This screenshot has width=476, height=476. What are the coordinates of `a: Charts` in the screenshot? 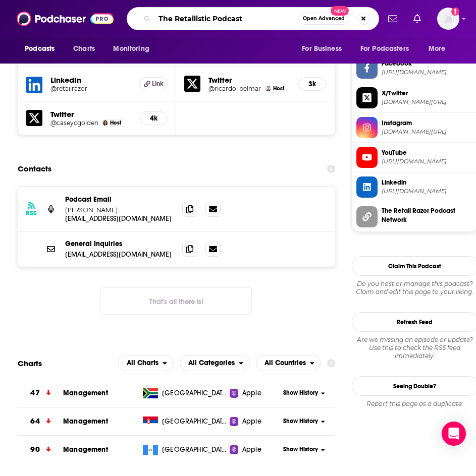 It's located at (84, 49).